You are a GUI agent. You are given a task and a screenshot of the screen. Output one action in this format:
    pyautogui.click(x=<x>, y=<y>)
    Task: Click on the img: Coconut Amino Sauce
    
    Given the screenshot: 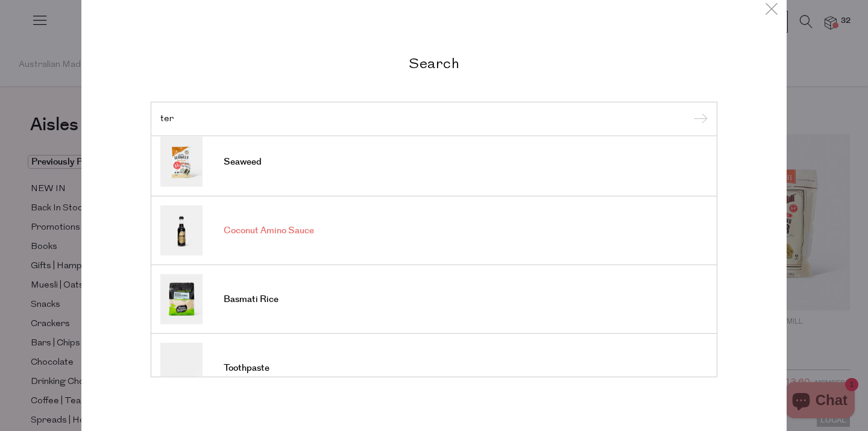 What is the action you would take?
    pyautogui.click(x=182, y=231)
    